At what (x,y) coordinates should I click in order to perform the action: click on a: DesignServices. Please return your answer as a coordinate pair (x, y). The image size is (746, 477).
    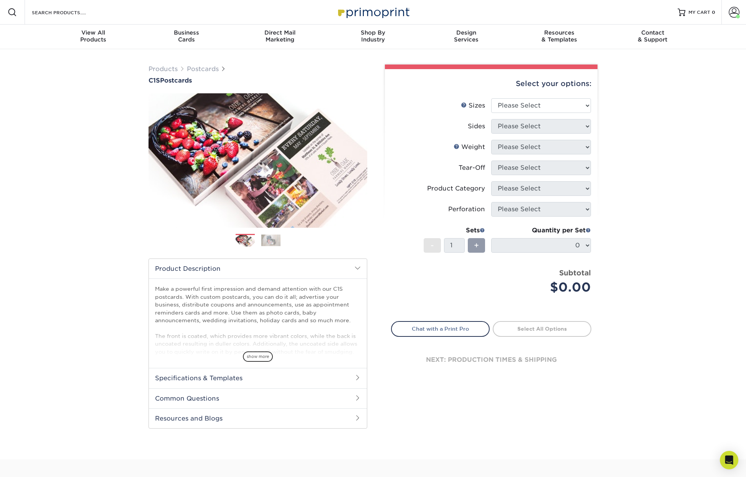
    Looking at the image, I should click on (466, 37).